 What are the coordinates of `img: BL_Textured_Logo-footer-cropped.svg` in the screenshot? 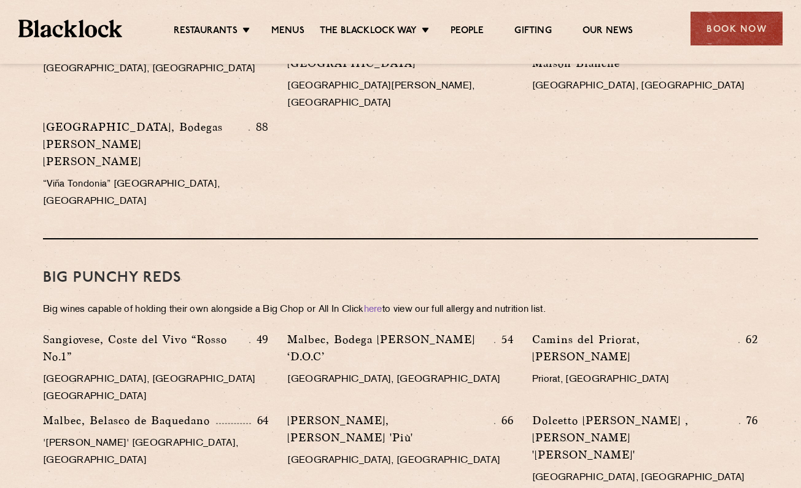 It's located at (70, 28).